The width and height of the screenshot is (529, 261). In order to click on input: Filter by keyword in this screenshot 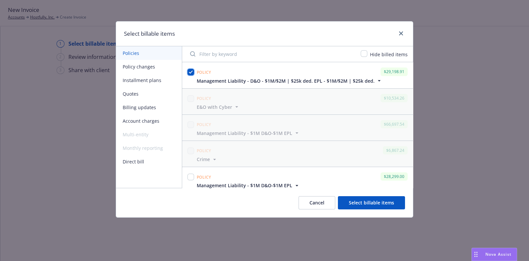, I will do `click(272, 54)`.